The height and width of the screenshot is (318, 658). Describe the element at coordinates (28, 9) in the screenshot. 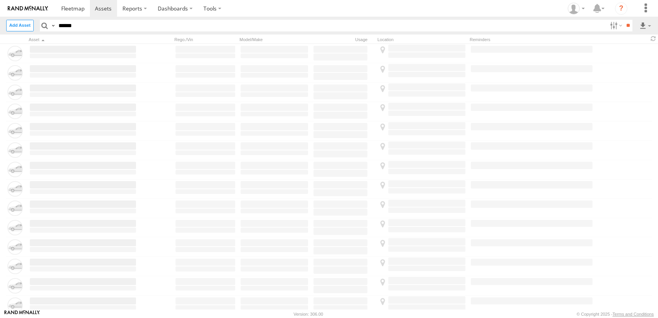

I see `img: rand-logo.svg` at that location.